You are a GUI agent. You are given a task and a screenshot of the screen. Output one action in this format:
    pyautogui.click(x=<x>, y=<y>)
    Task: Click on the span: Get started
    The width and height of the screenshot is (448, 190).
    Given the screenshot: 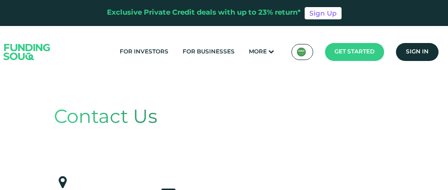 What is the action you would take?
    pyautogui.click(x=354, y=52)
    